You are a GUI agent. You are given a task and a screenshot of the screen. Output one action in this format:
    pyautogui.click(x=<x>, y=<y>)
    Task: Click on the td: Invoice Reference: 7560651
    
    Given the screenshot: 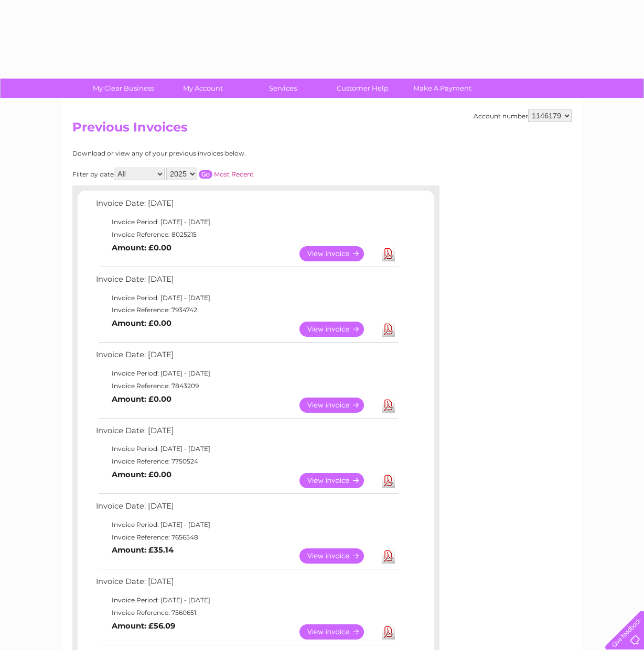 What is the action you would take?
    pyautogui.click(x=247, y=613)
    